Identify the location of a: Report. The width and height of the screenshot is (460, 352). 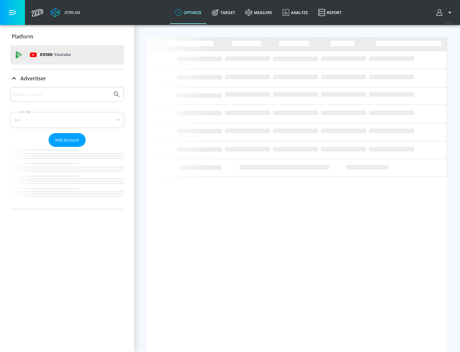
(330, 12).